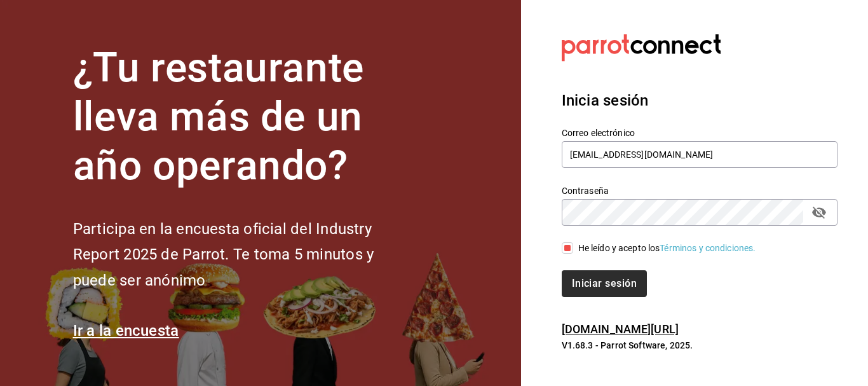 This screenshot has width=868, height=386. Describe the element at coordinates (699, 155) in the screenshot. I see `input: Ingresa tu correo electrónico` at that location.